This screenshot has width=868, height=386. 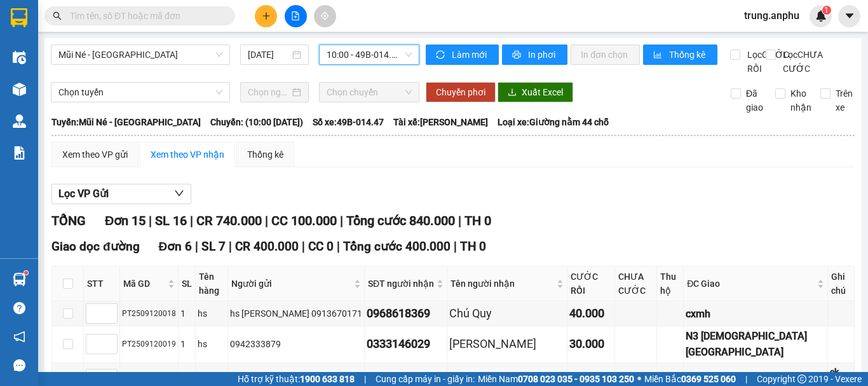 What do you see at coordinates (149, 313) in the screenshot?
I see `td: PT2509120018` at bounding box center [149, 313].